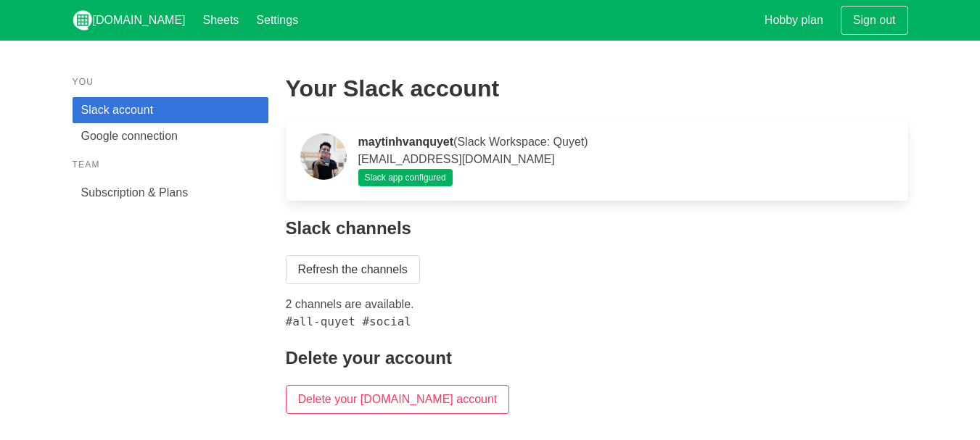  I want to click on span: #all-quyet #social, so click(348, 321).